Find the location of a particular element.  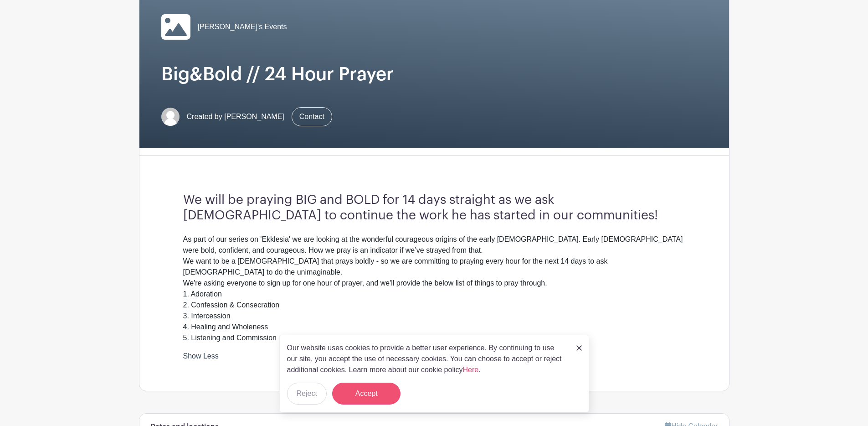

button: Accept is located at coordinates (366, 393).